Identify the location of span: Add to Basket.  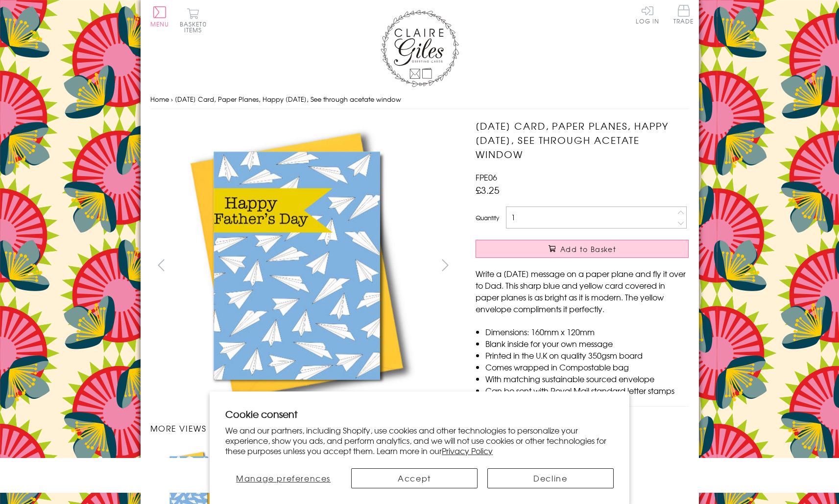
(588, 249).